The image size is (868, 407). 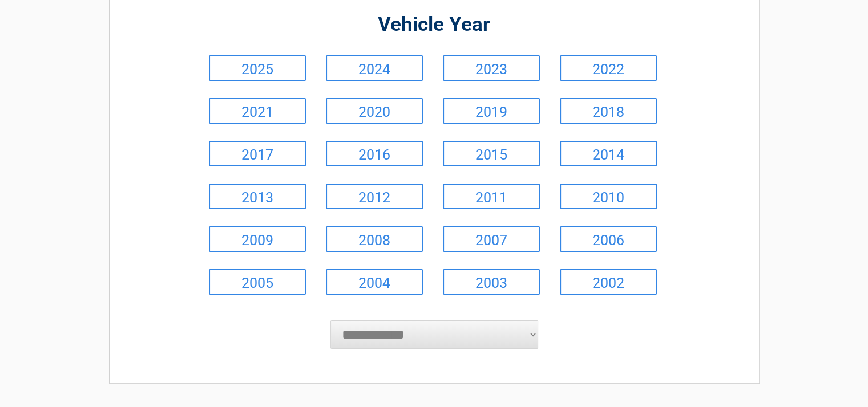 What do you see at coordinates (491, 196) in the screenshot?
I see `a: 2011` at bounding box center [491, 196].